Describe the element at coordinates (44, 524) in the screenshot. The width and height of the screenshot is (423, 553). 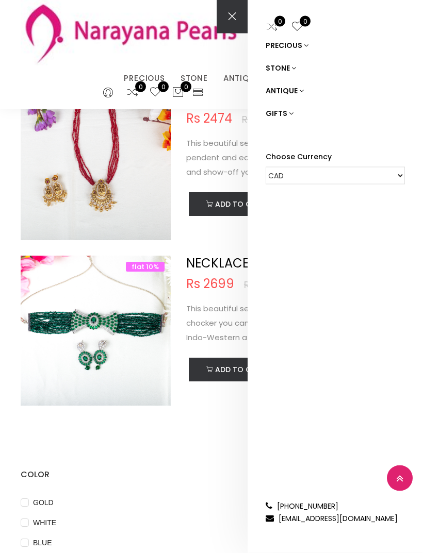
I see `span: WHITE` at that location.